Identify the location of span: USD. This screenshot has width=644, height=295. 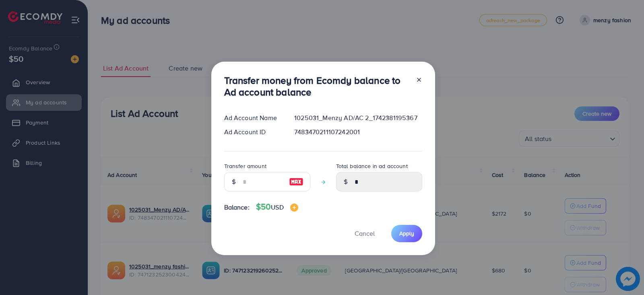
(277, 207).